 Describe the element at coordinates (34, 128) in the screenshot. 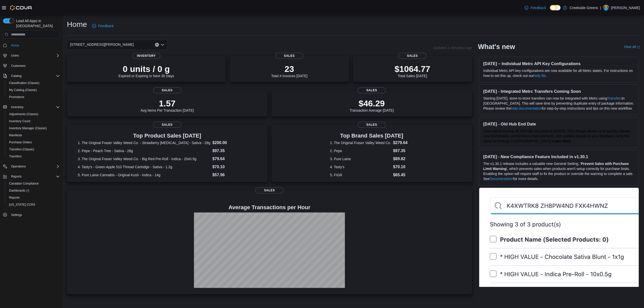

I see `button: Inventory Manager (Classic)` at that location.